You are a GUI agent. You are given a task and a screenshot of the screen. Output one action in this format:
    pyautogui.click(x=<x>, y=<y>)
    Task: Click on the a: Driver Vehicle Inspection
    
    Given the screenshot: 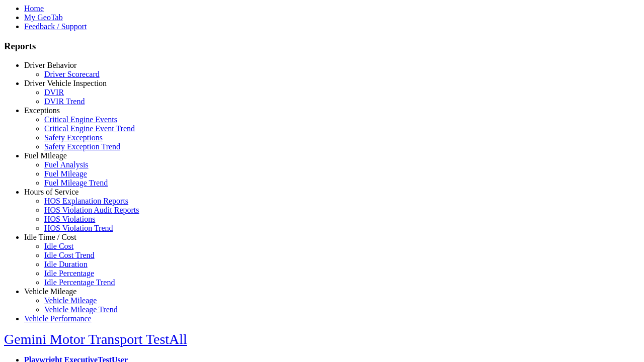 What is the action you would take?
    pyautogui.click(x=65, y=83)
    